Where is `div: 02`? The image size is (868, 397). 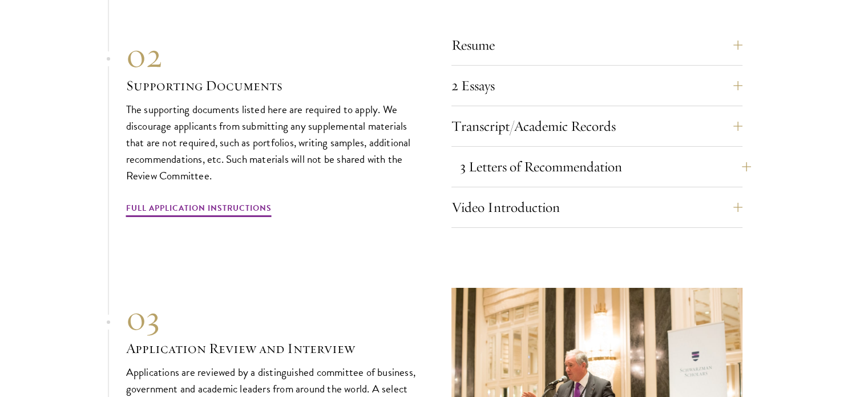
div: 02 is located at coordinates (272, 55).